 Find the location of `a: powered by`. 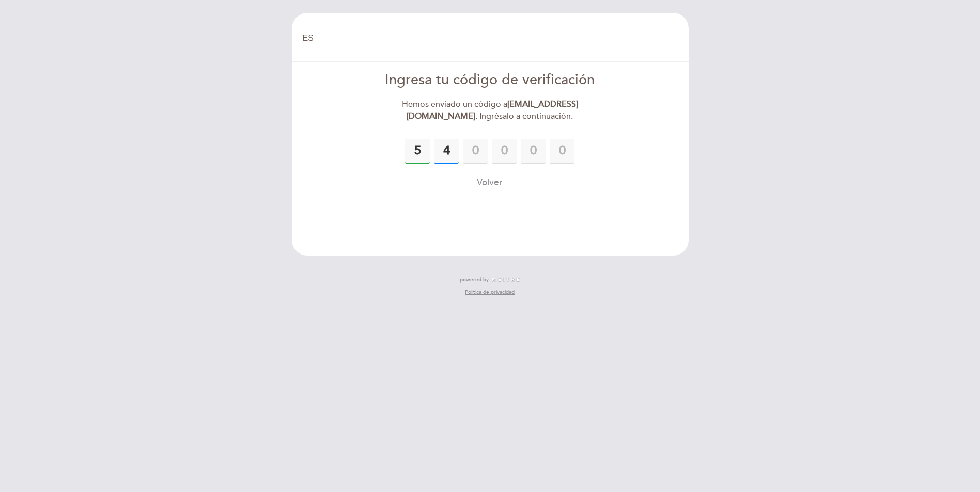

a: powered by is located at coordinates (490, 280).